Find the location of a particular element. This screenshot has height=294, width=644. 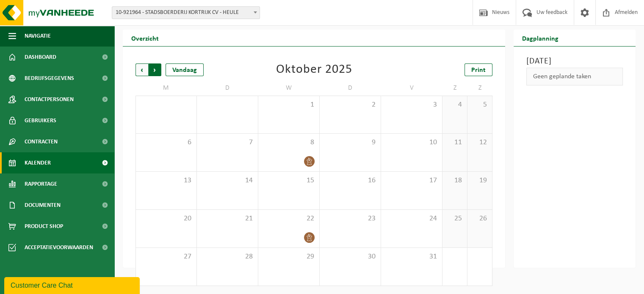

span: 10 is located at coordinates (411, 143).